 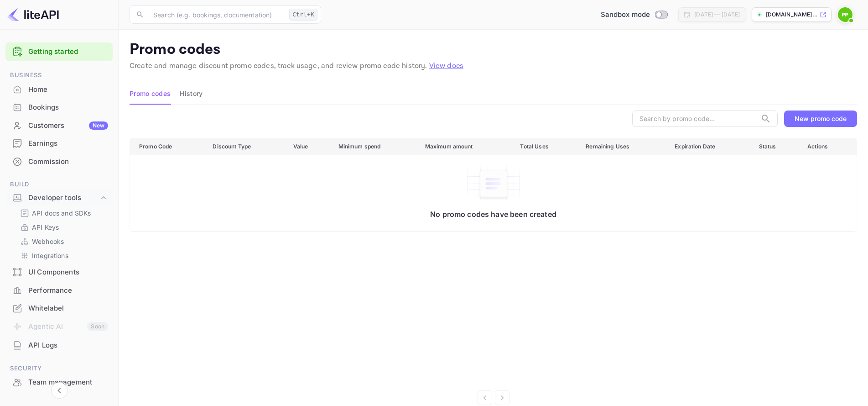 I want to click on a: Commission, so click(x=59, y=161).